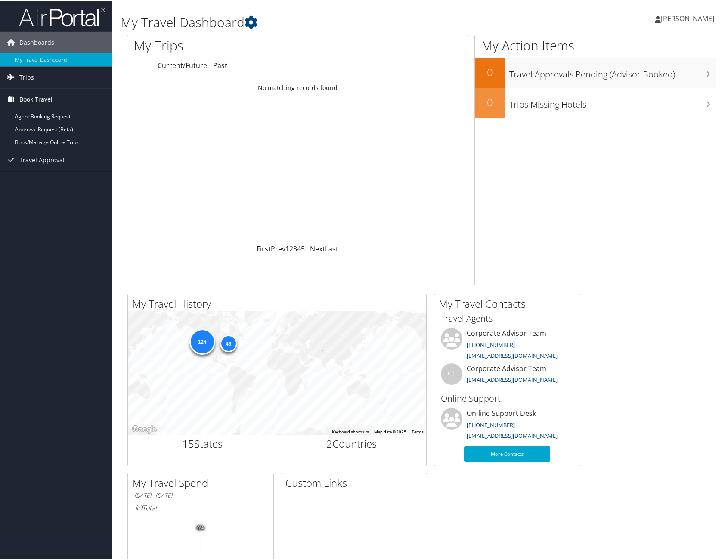 The image size is (728, 560). What do you see at coordinates (613, 71) in the screenshot?
I see `h3: Travel Approvals Pending (Advisor Booked)` at bounding box center [613, 71].